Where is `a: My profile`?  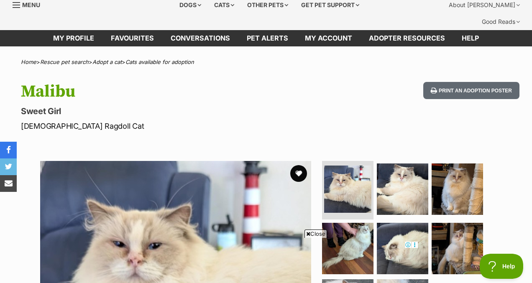
a: My profile is located at coordinates (74, 38).